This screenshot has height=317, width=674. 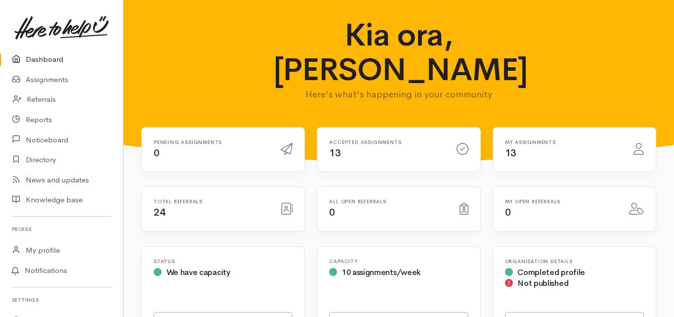 What do you see at coordinates (574, 261) in the screenshot?
I see `h6: Organisation Details` at bounding box center [574, 261].